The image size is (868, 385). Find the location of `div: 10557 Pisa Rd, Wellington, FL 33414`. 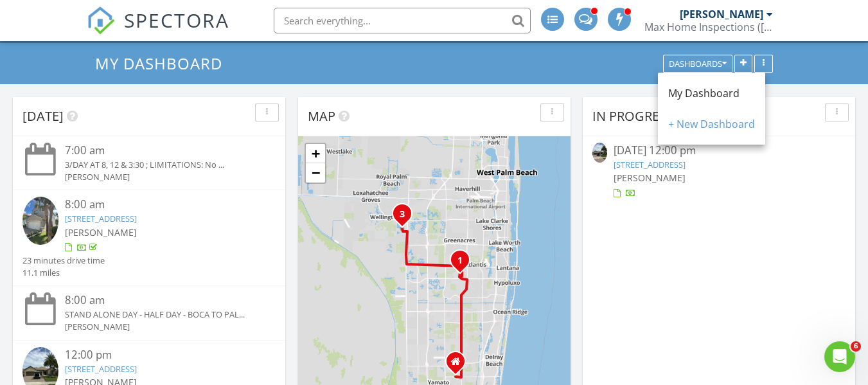

div: 10557 Pisa Rd, Wellington, FL 33414 is located at coordinates (406, 217).